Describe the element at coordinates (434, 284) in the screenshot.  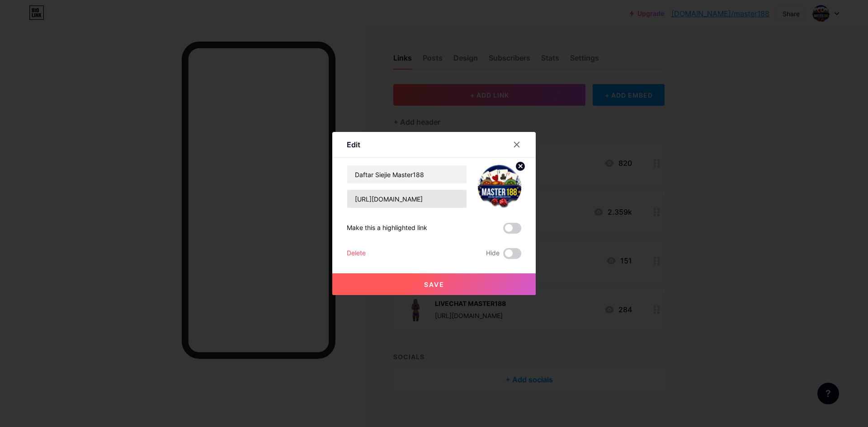
I see `span: Save` at that location.